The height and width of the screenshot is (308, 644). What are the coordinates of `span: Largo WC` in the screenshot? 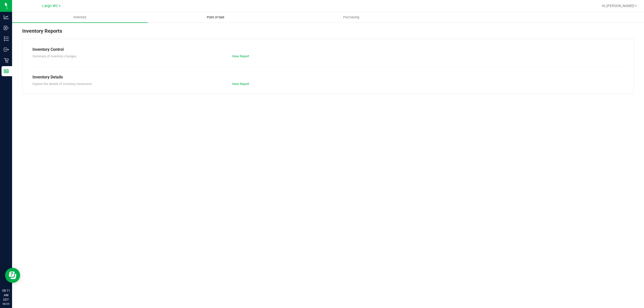 It's located at (50, 6).